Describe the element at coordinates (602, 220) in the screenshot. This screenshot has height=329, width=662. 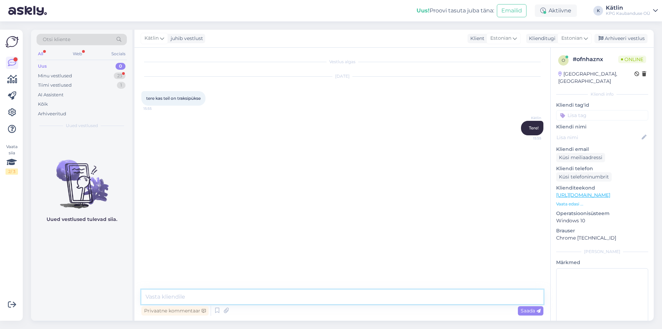
I see `p: Windows 10` at that location.